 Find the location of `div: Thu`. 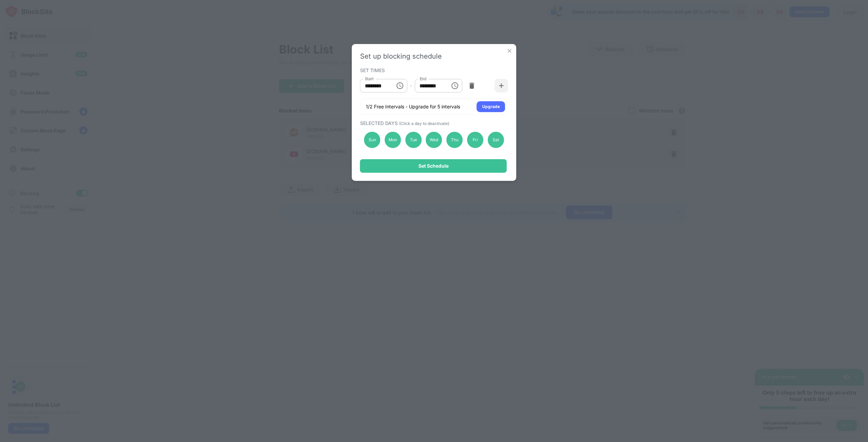

div: Thu is located at coordinates (455, 140).